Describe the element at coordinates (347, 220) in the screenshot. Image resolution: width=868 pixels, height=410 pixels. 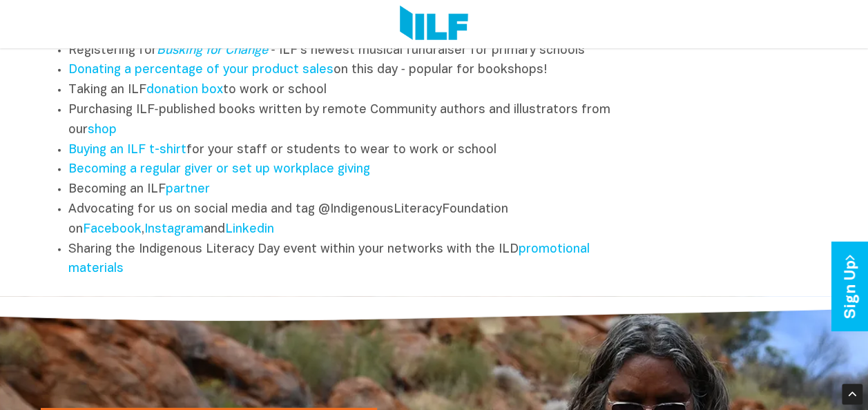
I see `li: Advocating for us on social media and tag @IndigenousLiteracyFoundation on , and` at that location.